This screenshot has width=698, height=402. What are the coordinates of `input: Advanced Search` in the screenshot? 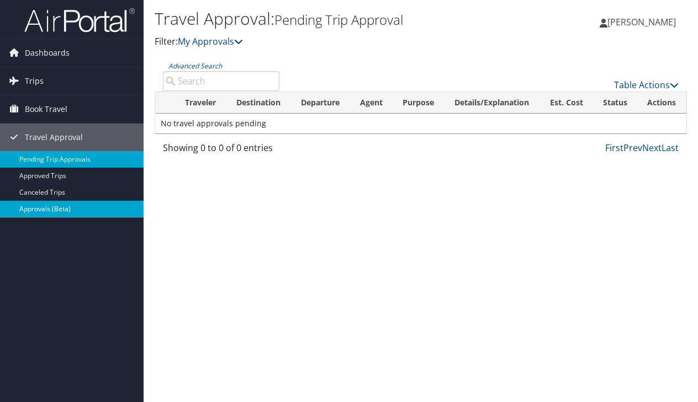 It's located at (221, 81).